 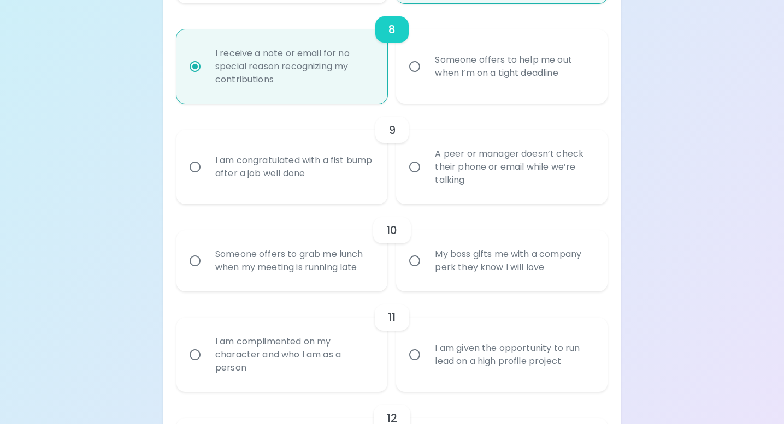 I want to click on div: Someone offers to grab me lunch when my meeting is running late, so click(x=294, y=261).